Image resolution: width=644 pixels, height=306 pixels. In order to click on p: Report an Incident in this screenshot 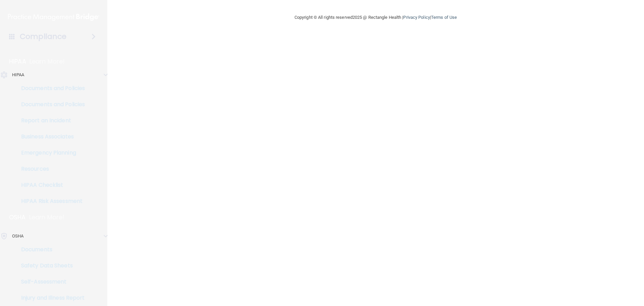, I will do `click(50, 121)`.